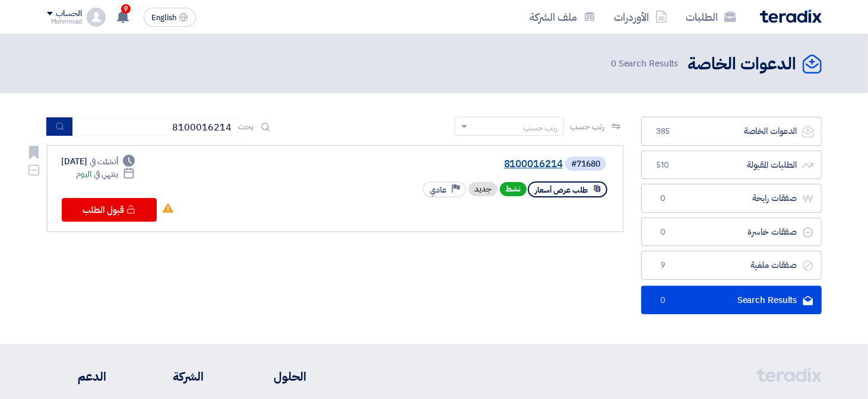 This screenshot has width=868, height=399. What do you see at coordinates (438, 190) in the screenshot?
I see `span: عادي` at bounding box center [438, 190].